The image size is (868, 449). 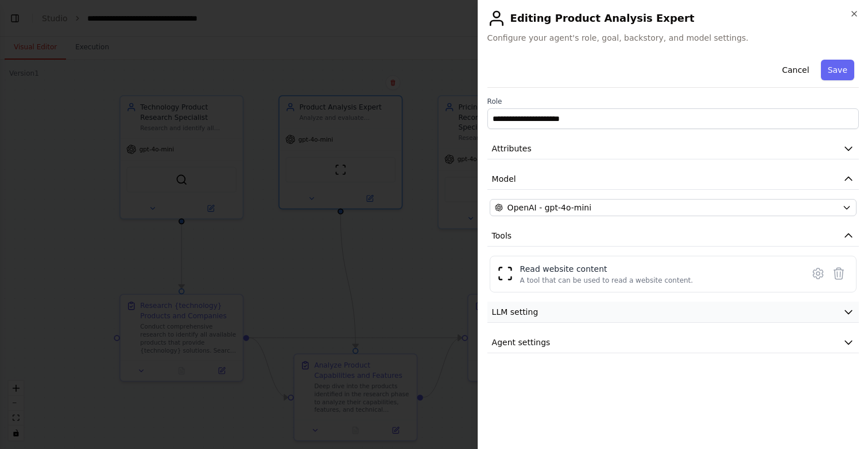 What do you see at coordinates (515, 312) in the screenshot?
I see `span: LLM setting` at bounding box center [515, 312].